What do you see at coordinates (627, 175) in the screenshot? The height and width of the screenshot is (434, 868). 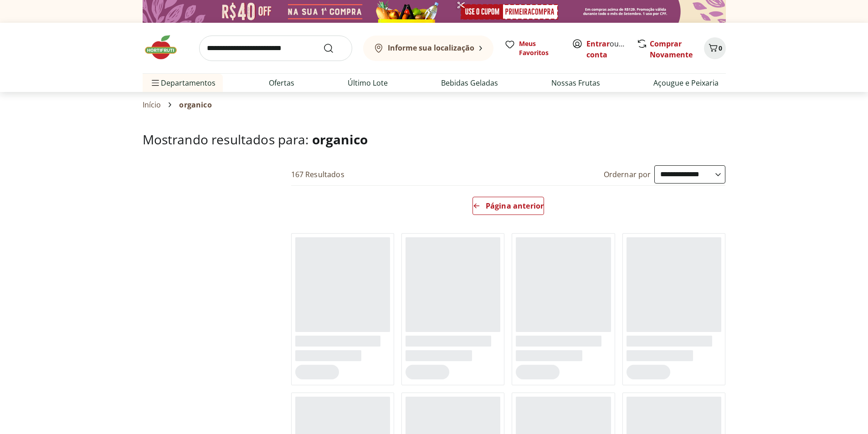 I see `label: Ordernar por` at bounding box center [627, 175].